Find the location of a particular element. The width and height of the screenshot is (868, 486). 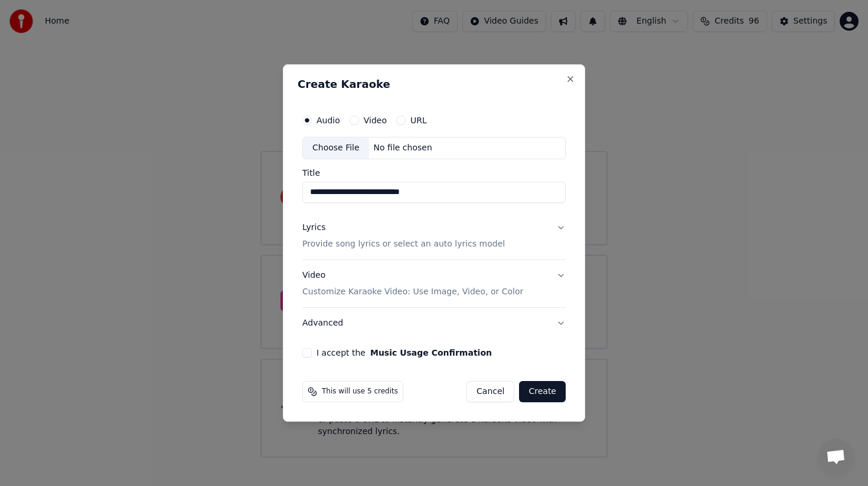

button: Cancel is located at coordinates (490, 392).